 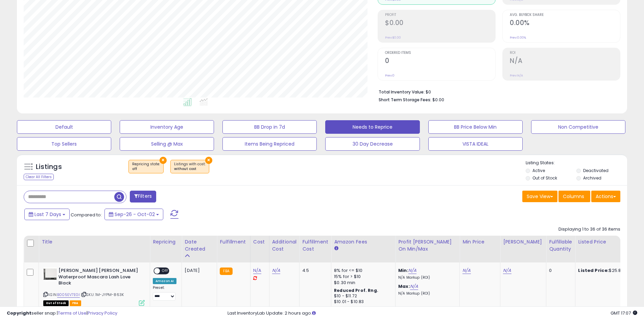 What do you see at coordinates (164, 293) in the screenshot?
I see `div: Preset:` at bounding box center [164, 293].